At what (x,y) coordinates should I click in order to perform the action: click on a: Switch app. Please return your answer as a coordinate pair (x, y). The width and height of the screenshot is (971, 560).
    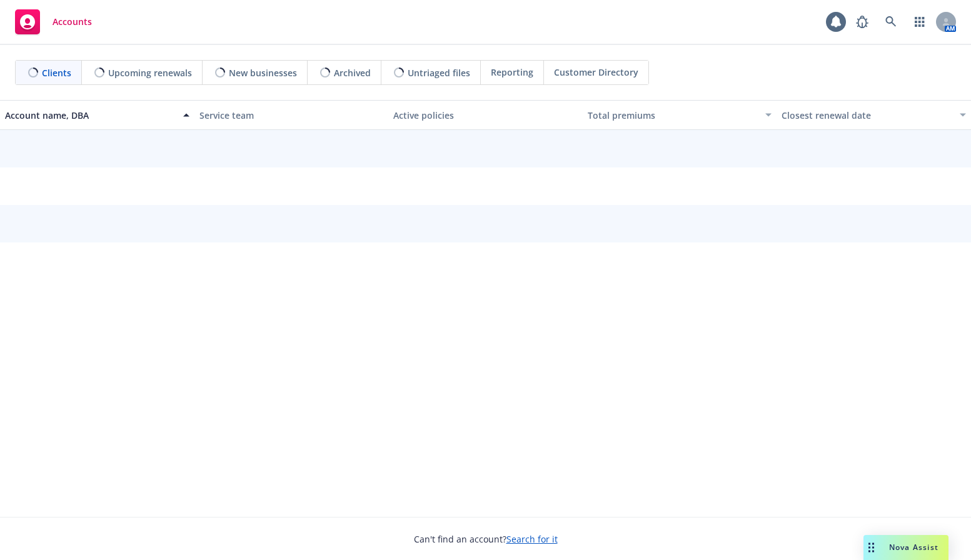
    Looking at the image, I should click on (920, 22).